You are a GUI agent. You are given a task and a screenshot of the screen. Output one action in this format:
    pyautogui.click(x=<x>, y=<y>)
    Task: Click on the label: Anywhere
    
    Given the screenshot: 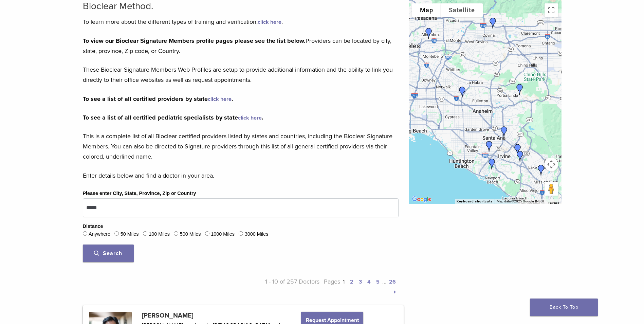 What is the action you would take?
    pyautogui.click(x=99, y=234)
    